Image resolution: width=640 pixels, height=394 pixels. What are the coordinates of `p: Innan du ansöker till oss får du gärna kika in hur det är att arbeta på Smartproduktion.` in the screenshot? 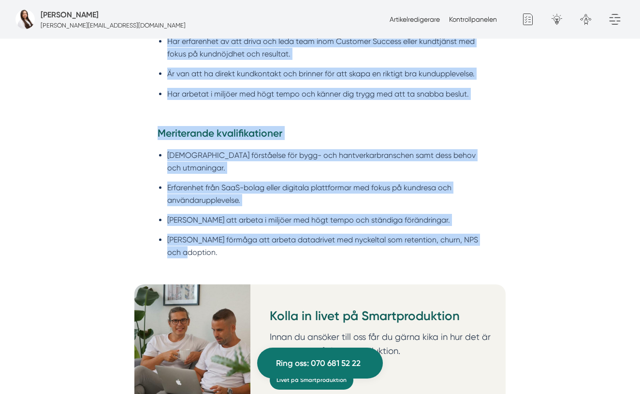 It's located at (384, 344).